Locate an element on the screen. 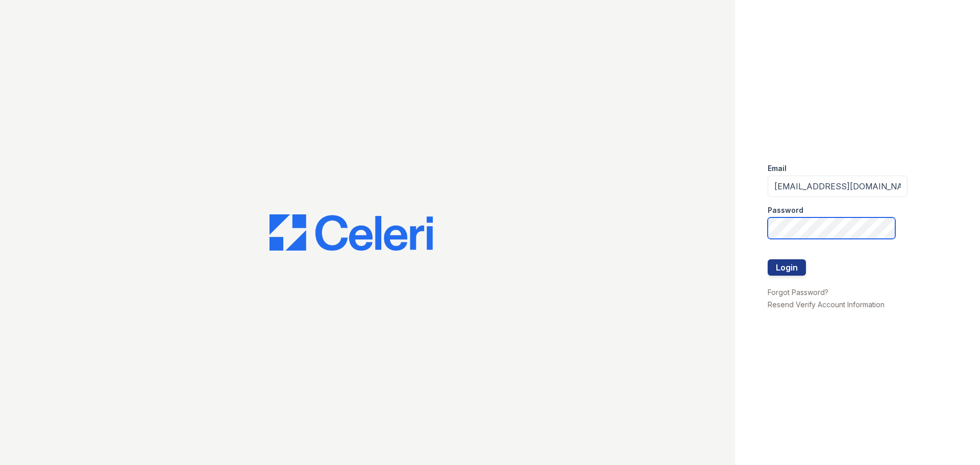  a: Forgot Password? is located at coordinates (798, 292).